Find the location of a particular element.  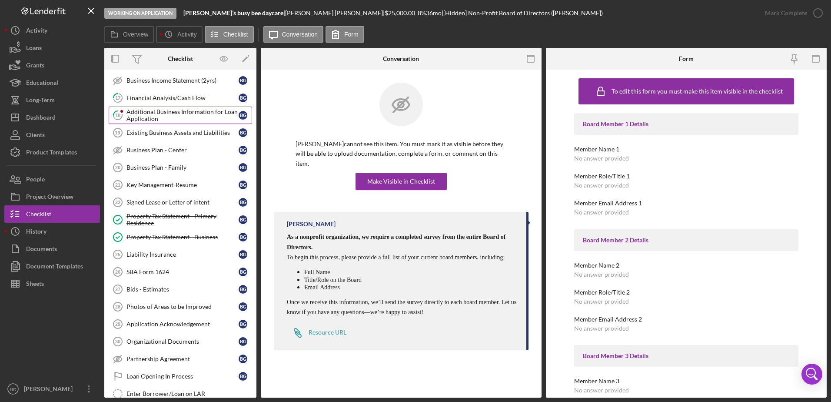

tspan: 22 is located at coordinates (118, 202).